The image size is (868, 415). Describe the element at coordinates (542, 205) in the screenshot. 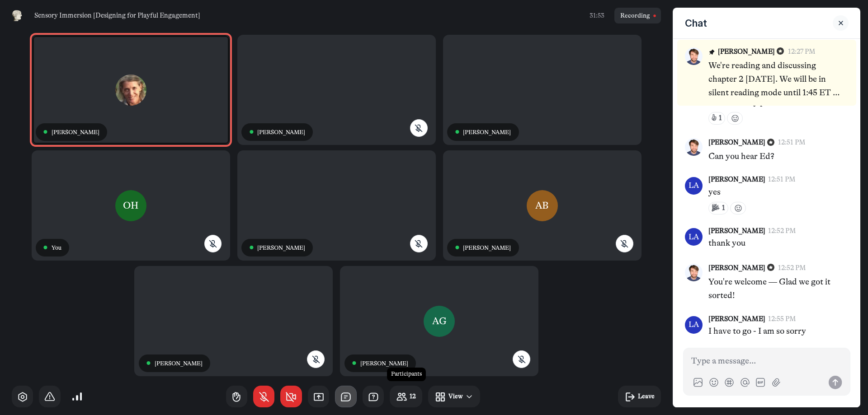

I see `div: AB` at that location.